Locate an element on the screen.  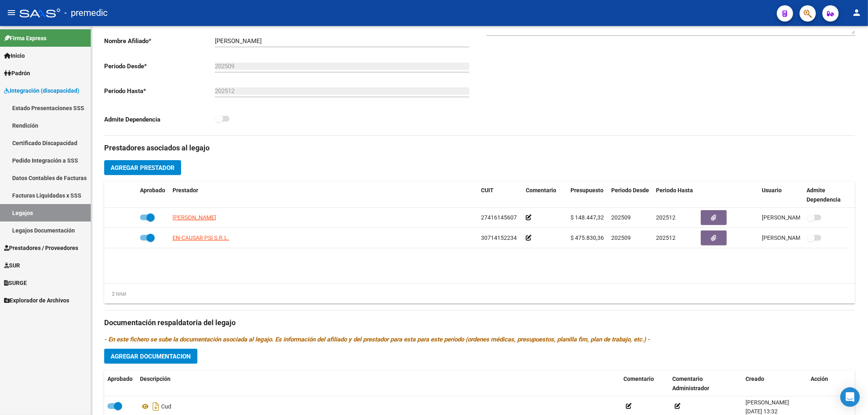
span: Agregar Documentacion is located at coordinates (151, 357).